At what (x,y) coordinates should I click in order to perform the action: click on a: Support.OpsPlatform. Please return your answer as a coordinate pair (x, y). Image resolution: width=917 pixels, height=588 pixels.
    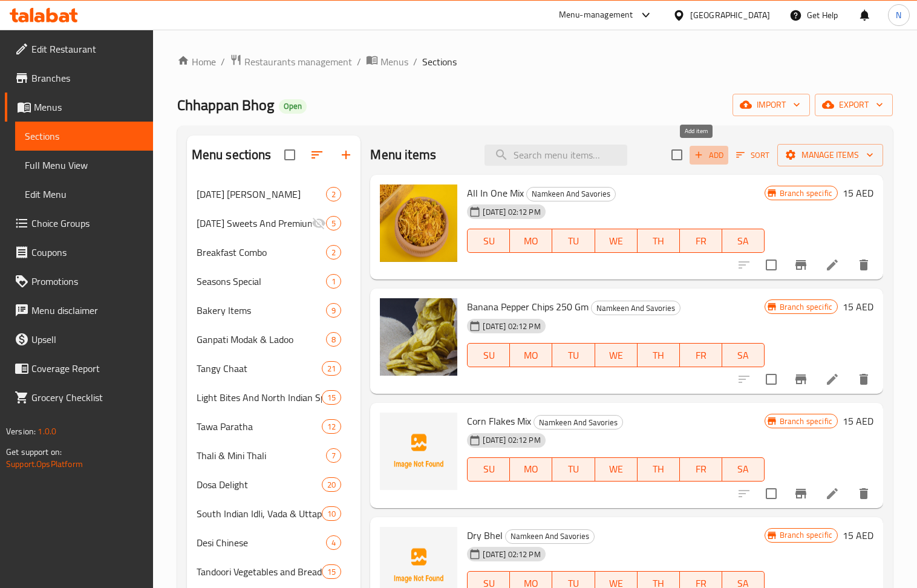
    Looking at the image, I should click on (44, 464).